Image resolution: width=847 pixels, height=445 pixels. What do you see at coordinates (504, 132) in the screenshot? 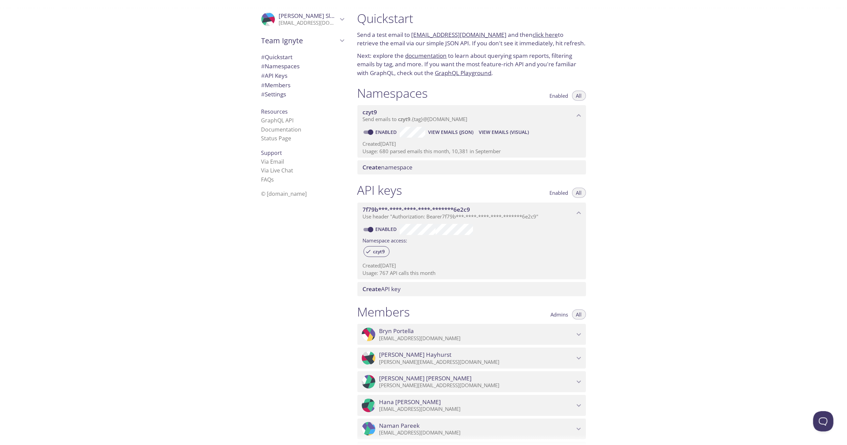
I see `span: View Emails (Visual)` at bounding box center [504, 132].